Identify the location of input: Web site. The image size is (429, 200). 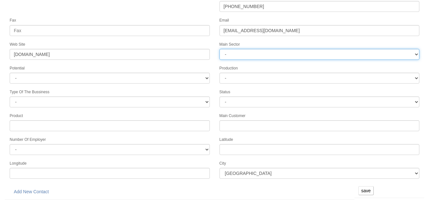
(109, 54).